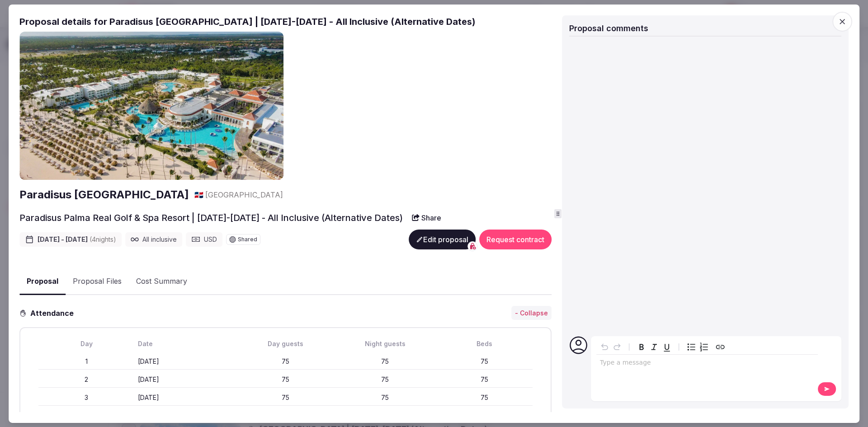  What do you see at coordinates (720, 347) in the screenshot?
I see `button: Create link` at bounding box center [720, 347].